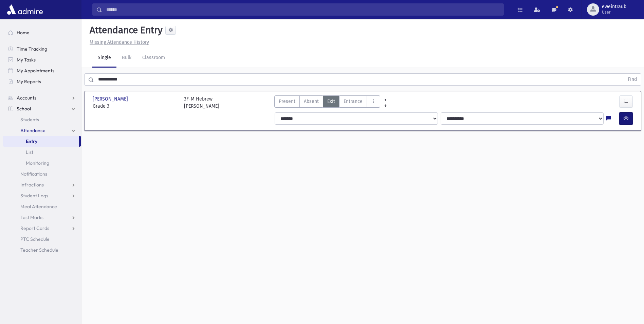 Image resolution: width=644 pixels, height=324 pixels. Describe the element at coordinates (119, 42) in the screenshot. I see `u: Missing Attendance History` at that location.